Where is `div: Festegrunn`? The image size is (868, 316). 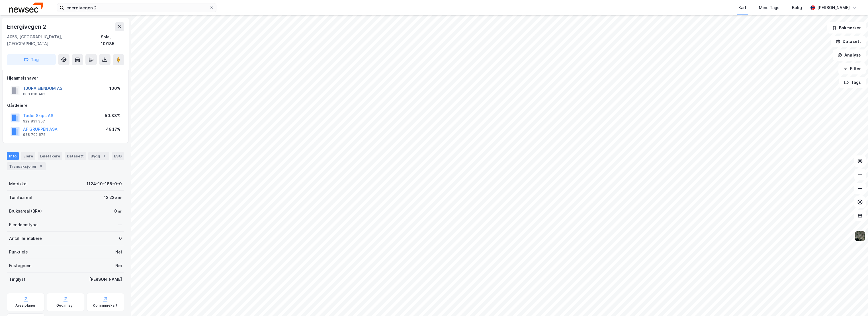
div: Festegrunn is located at coordinates (21, 266).